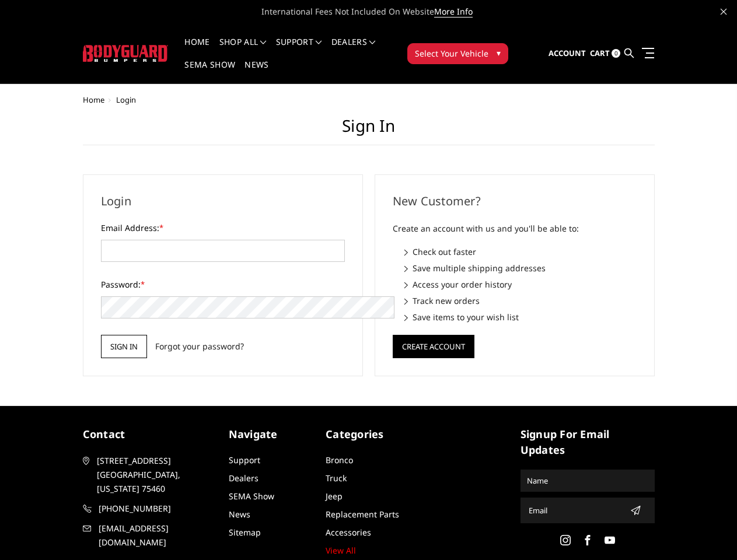  What do you see at coordinates (520, 317) in the screenshot?
I see `li: Save items to your wish list` at bounding box center [520, 317].